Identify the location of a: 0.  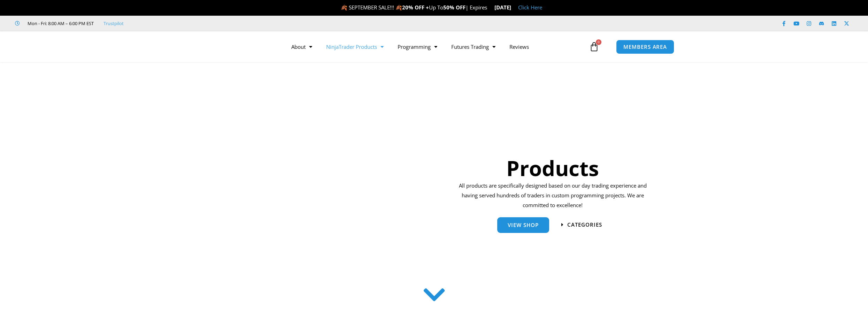
(594, 47).